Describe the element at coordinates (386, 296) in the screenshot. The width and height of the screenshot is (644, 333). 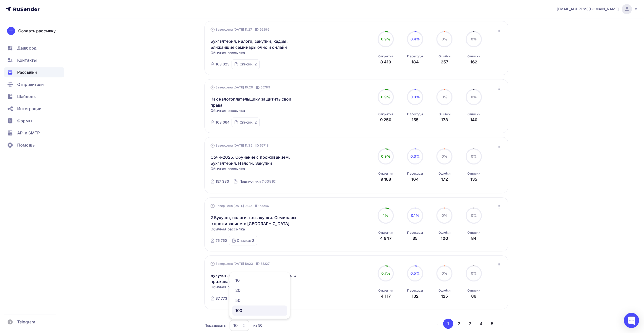
I see `div: 4 117` at that location.